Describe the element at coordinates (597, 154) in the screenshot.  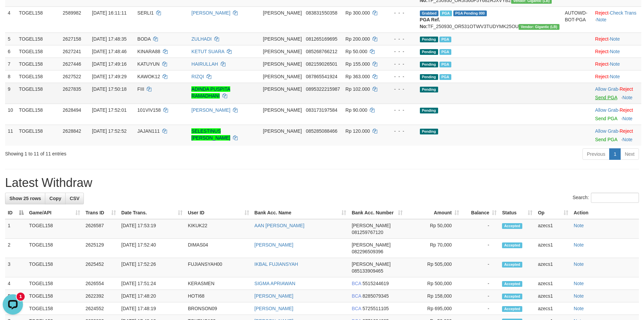
I see `a: Previous` at that location.